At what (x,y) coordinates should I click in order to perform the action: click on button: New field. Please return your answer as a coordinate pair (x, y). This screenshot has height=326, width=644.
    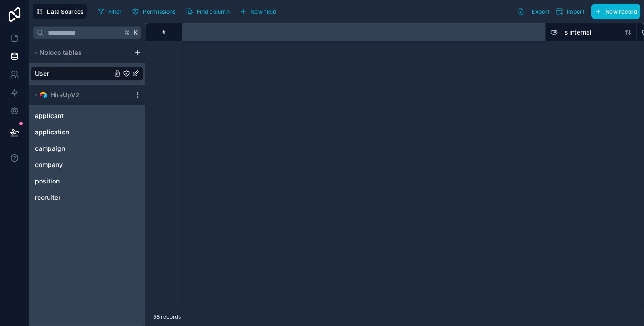
    Looking at the image, I should click on (258, 12).